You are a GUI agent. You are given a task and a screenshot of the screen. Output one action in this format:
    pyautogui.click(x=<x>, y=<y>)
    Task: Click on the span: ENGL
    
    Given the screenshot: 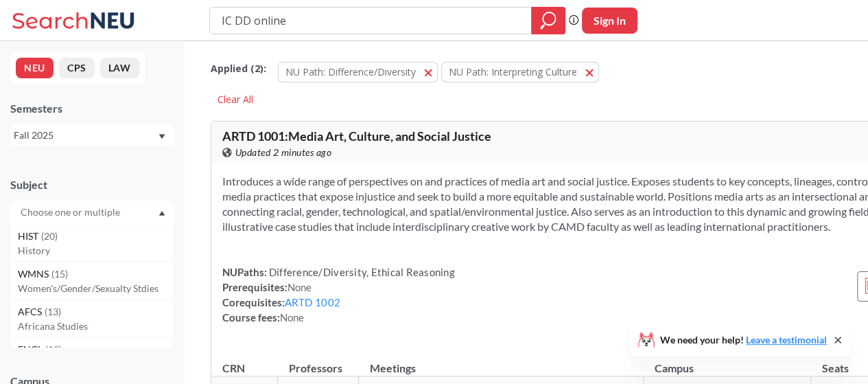 What is the action you would take?
    pyautogui.click(x=31, y=350)
    